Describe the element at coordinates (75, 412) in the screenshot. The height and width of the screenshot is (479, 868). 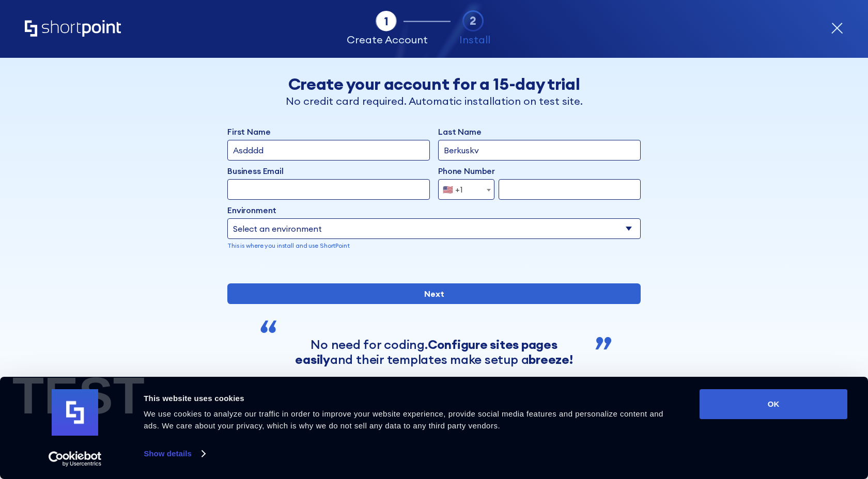
I see `img: logo` at that location.